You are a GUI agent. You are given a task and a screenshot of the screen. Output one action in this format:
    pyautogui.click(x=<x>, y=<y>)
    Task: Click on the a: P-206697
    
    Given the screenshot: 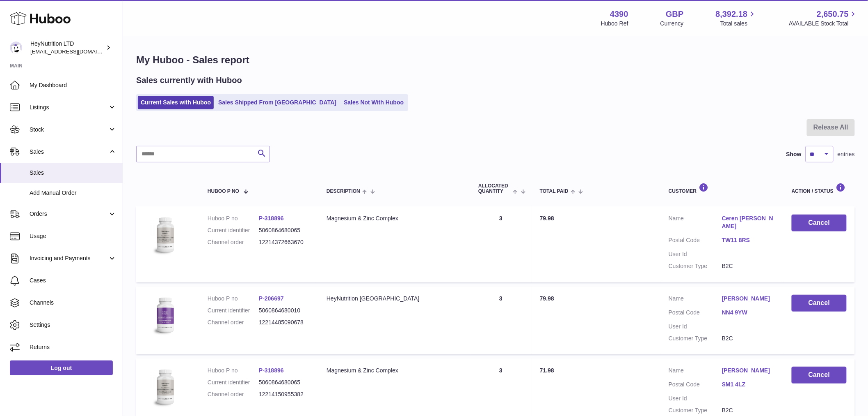 What is the action you would take?
    pyautogui.click(x=271, y=298)
    